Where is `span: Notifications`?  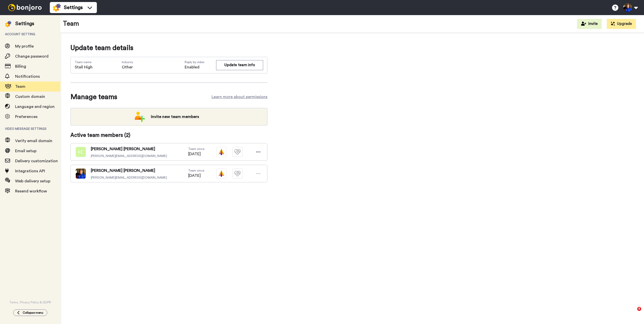
span: Notifications is located at coordinates (27, 76).